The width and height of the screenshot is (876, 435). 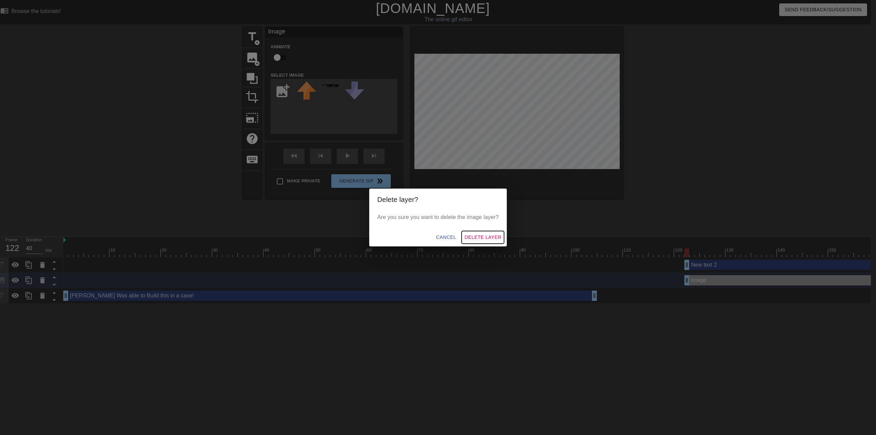 What do you see at coordinates (446, 237) in the screenshot?
I see `button: Cancel` at bounding box center [446, 237].